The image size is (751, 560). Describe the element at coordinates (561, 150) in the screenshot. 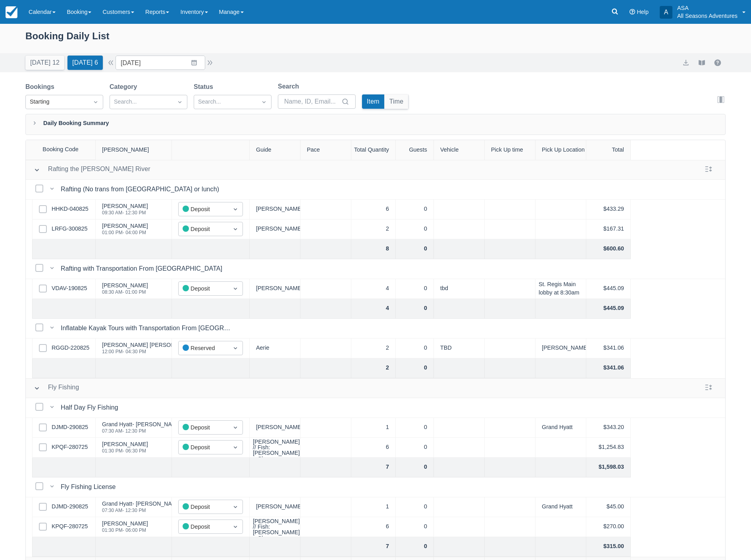

I see `div: Pick Up Location` at that location.